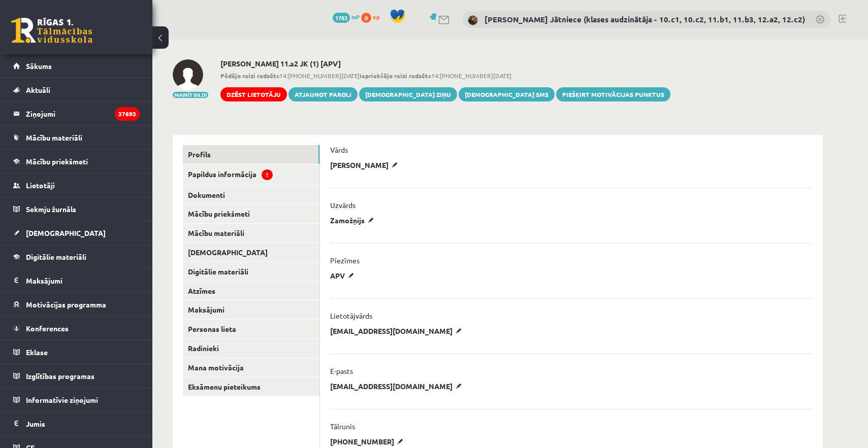  I want to click on span: Konferences, so click(47, 328).